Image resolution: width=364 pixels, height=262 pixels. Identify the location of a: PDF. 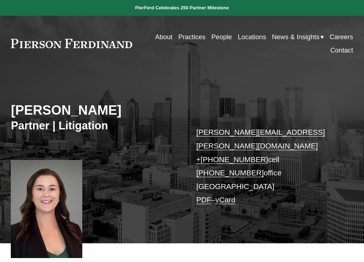
(204, 200).